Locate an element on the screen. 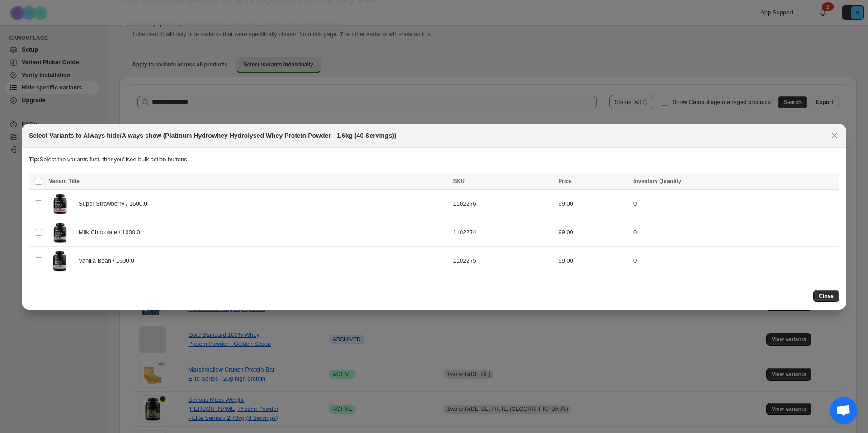  span: Milk Chocolate / 1600.0 is located at coordinates (112, 233).